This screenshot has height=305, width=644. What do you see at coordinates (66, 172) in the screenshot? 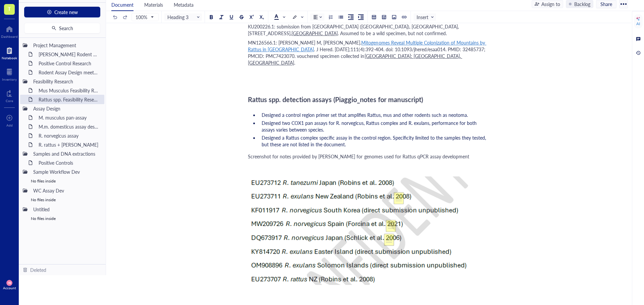
I see `div: Sample Workflow Dev` at bounding box center [66, 172].